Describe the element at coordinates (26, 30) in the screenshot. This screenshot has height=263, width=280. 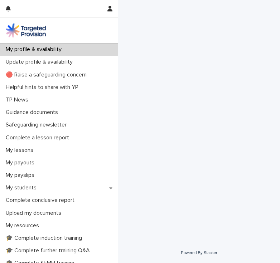
I see `img: M5nRWzHhSzIhMunXDL62` at that location.